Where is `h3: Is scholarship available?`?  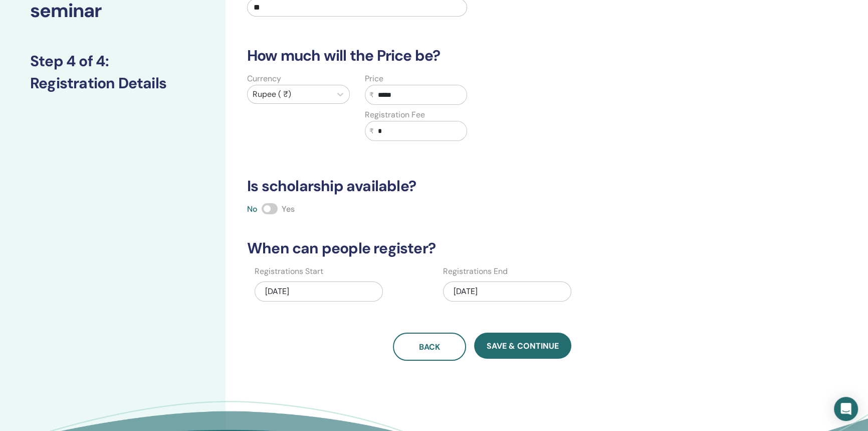 h3: Is scholarship available? is located at coordinates (482, 186).